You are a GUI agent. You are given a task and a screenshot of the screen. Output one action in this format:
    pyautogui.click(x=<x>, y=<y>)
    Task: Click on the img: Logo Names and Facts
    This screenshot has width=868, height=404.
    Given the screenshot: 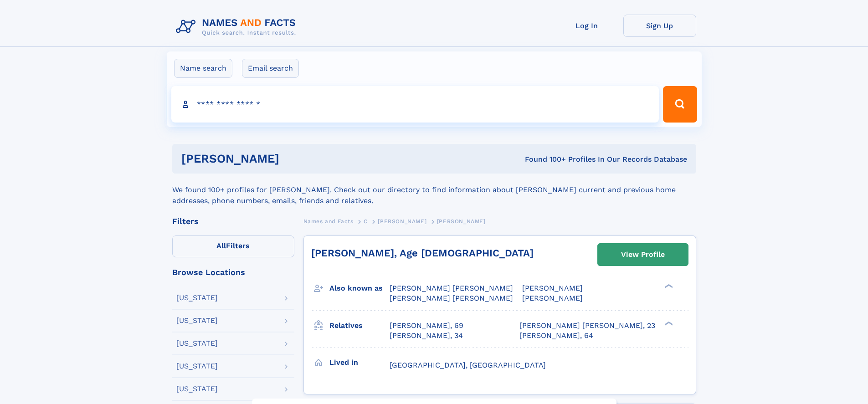 What is the action you would take?
    pyautogui.click(x=238, y=27)
    